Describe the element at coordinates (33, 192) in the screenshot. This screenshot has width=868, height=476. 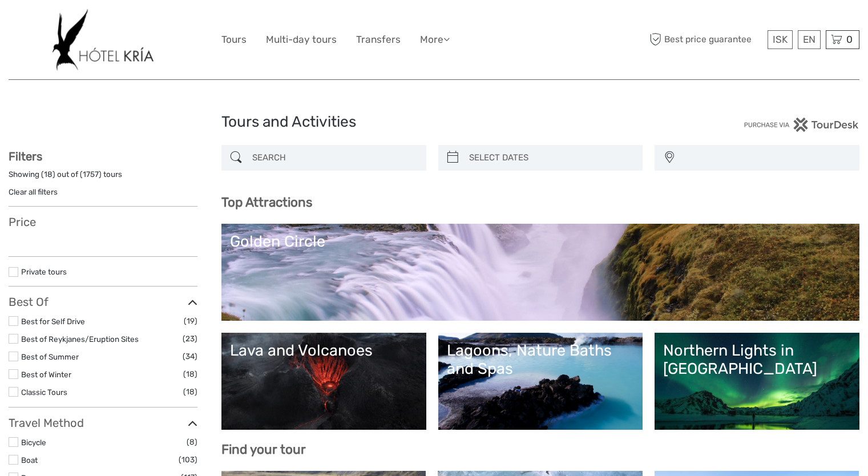
I see `a: Clear all filters` at that location.